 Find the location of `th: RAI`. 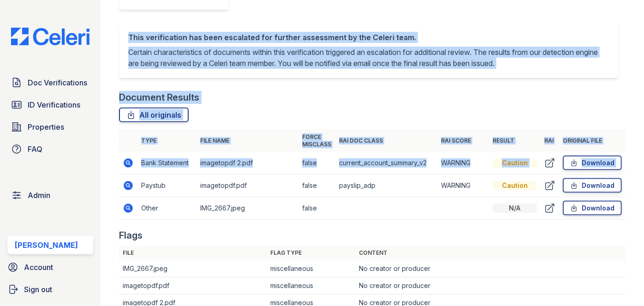

th: RAI is located at coordinates (550, 141).